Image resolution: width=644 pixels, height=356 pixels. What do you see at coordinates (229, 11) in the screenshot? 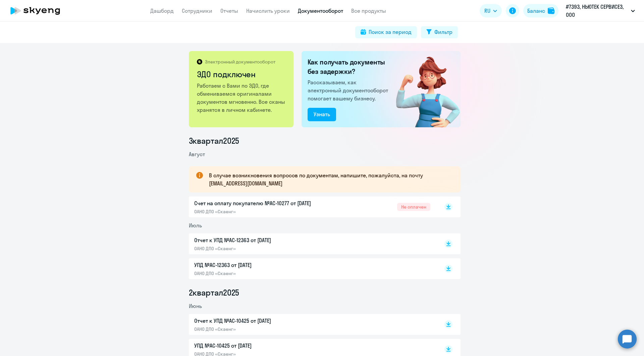
I see `a: Отчеты` at bounding box center [229, 11].